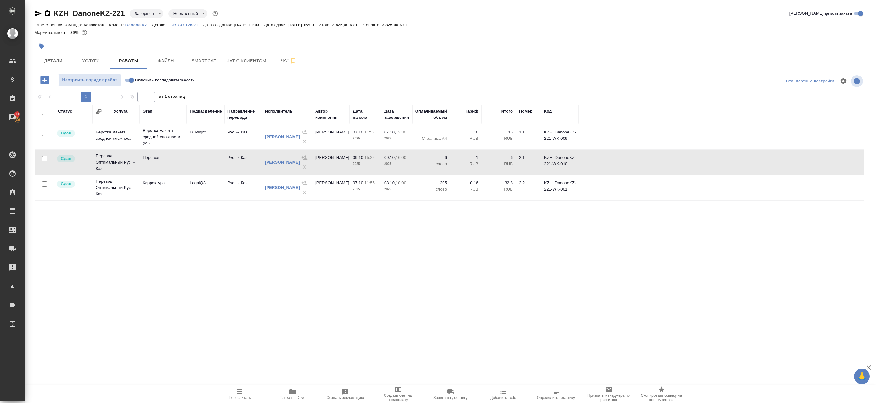  I want to click on td: LegalQA, so click(205, 188).